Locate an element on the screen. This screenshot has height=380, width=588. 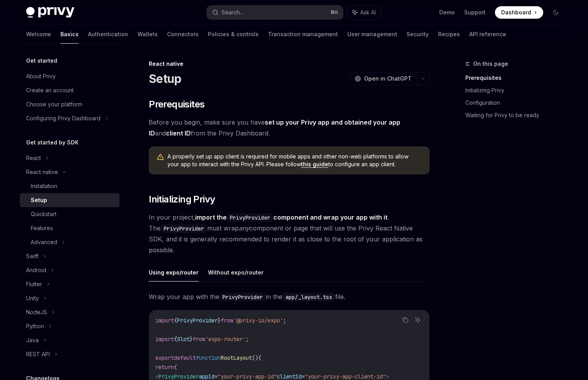
a: this guide is located at coordinates (314, 164).